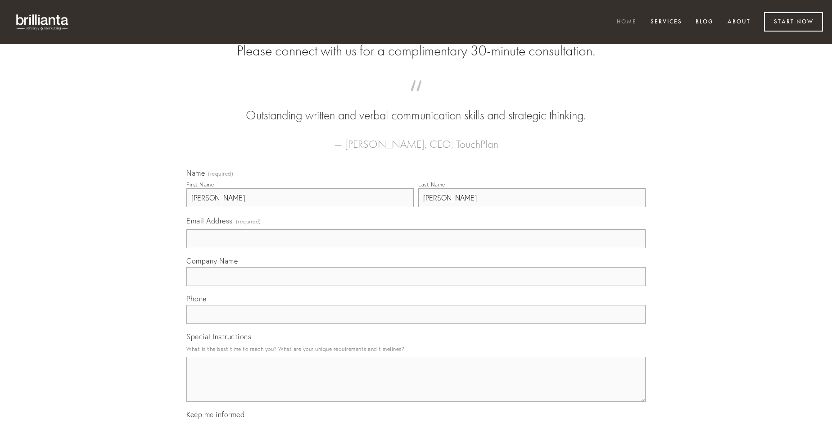 This screenshot has width=832, height=423. What do you see at coordinates (200, 184) in the screenshot?
I see `div: First Name` at bounding box center [200, 184].